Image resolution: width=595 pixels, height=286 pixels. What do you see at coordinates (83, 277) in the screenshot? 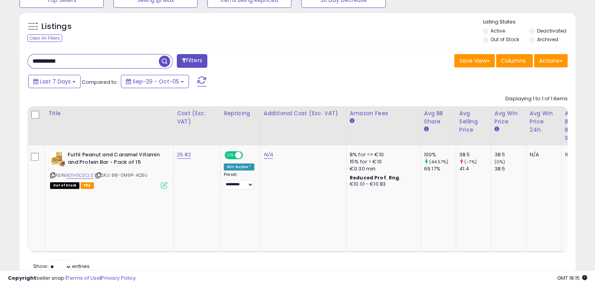
I see `a: Terms of Use` at bounding box center [83, 277].